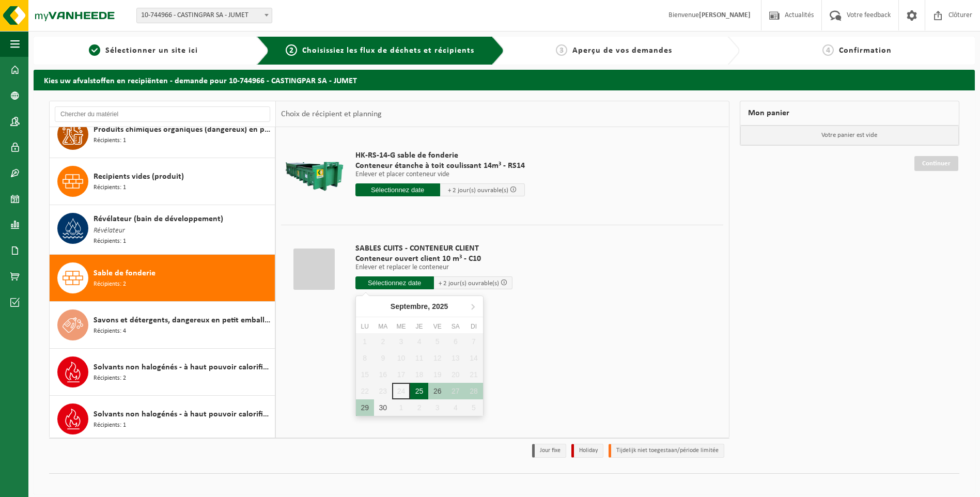  Describe the element at coordinates (419, 407) in the screenshot. I see `div: 2` at that location.